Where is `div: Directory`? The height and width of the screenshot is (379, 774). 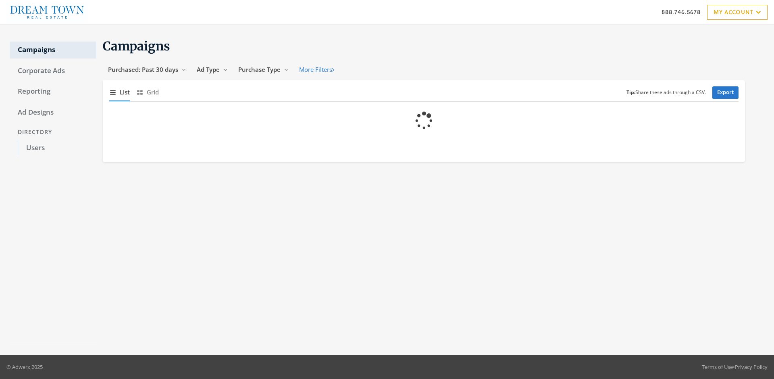 div: Directory is located at coordinates (53, 132).